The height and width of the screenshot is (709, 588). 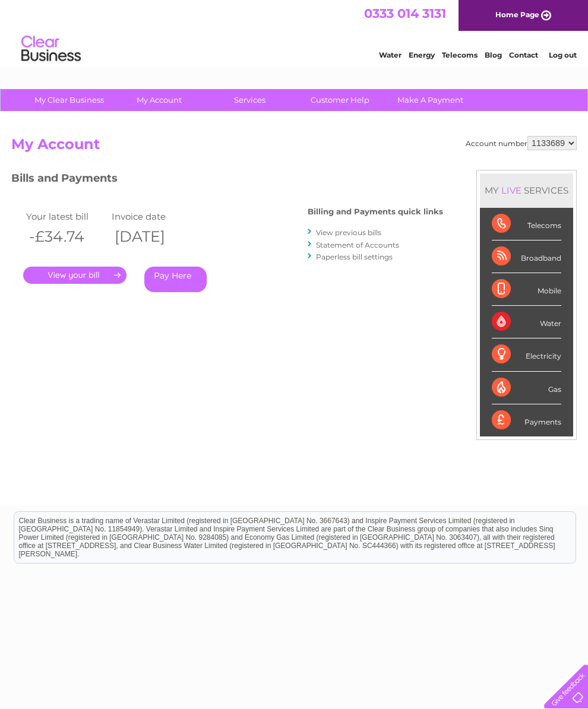 I want to click on h4: Billing and Payments quick links, so click(x=375, y=211).